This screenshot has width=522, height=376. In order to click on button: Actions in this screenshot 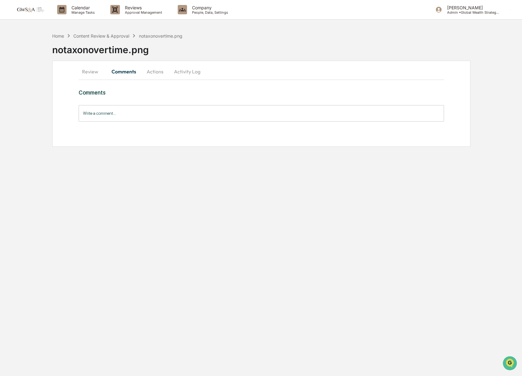, I will do `click(155, 71)`.